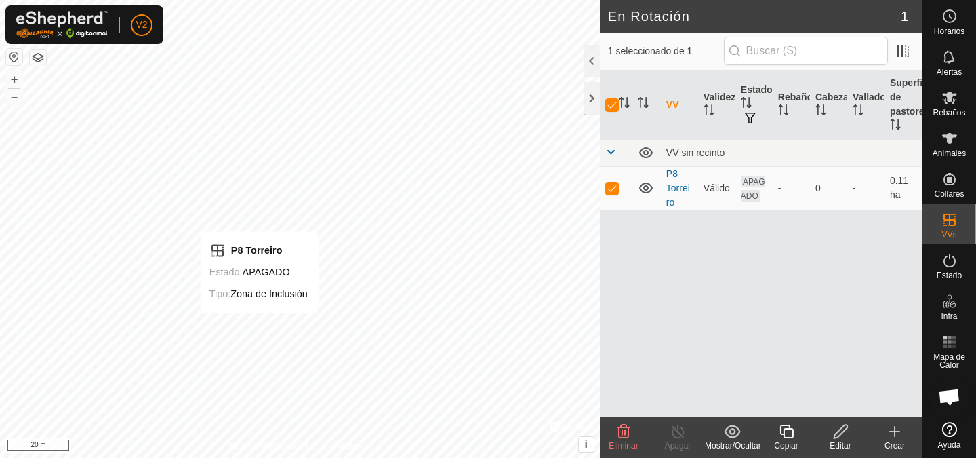 The height and width of the screenshot is (458, 976). Describe the element at coordinates (806, 51) in the screenshot. I see `input: Buscar (S)` at that location.